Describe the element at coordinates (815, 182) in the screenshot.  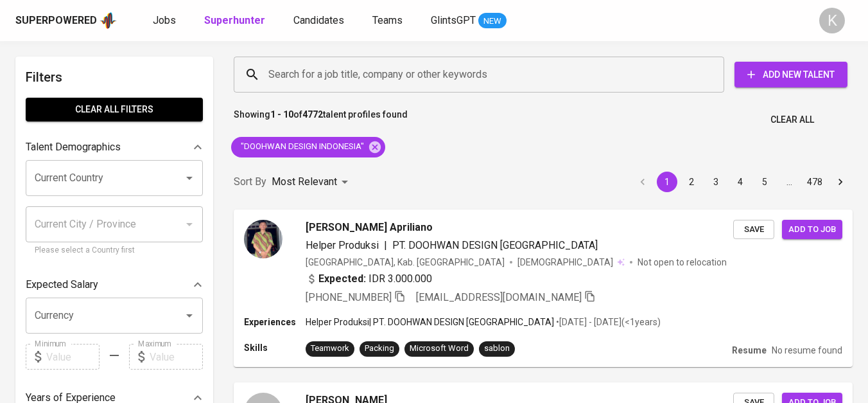
I see `button: Go to page 478` at that location.